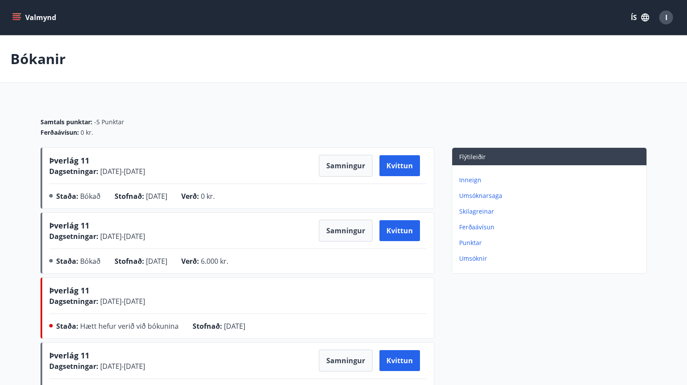 The width and height of the screenshot is (687, 385). I want to click on button: ÍS, so click(640, 17).